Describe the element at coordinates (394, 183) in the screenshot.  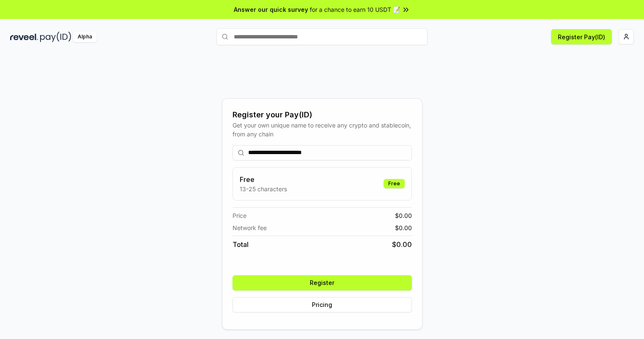
I see `div: Free` at that location.